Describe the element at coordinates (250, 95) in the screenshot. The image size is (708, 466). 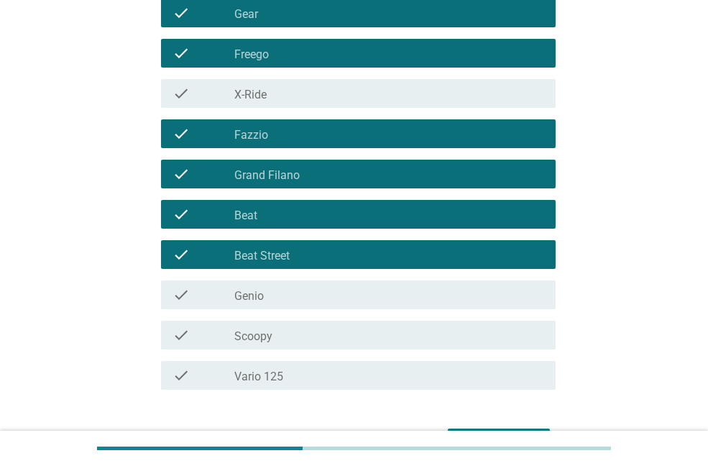
I see `label: X-Ride` at that location.